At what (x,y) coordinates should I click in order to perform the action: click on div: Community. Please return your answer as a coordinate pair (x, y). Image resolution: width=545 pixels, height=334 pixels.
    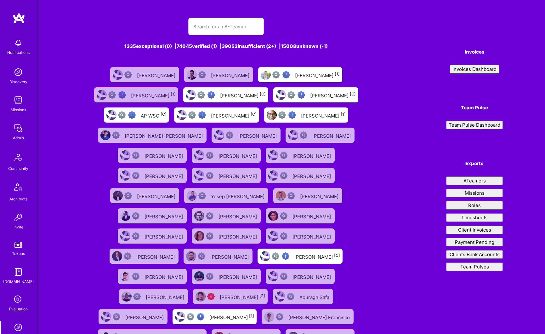
    Looking at the image, I should click on (18, 168).